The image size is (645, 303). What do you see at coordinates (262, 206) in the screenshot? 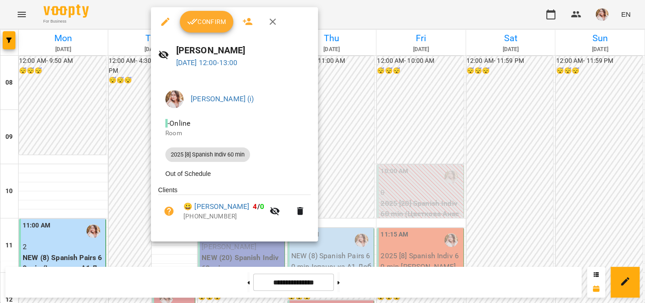
I see `span: 0` at bounding box center [262, 206].